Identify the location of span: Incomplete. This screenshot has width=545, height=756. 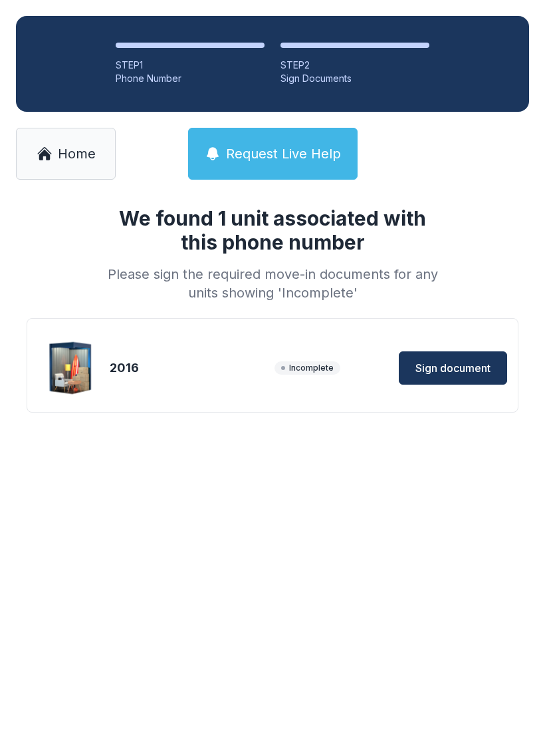
(307, 368).